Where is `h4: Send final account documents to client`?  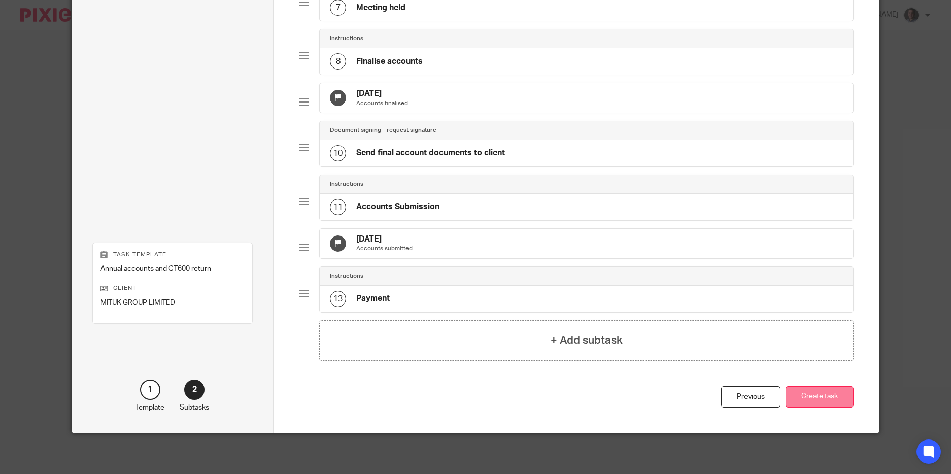
h4: Send final account documents to client is located at coordinates (430, 153).